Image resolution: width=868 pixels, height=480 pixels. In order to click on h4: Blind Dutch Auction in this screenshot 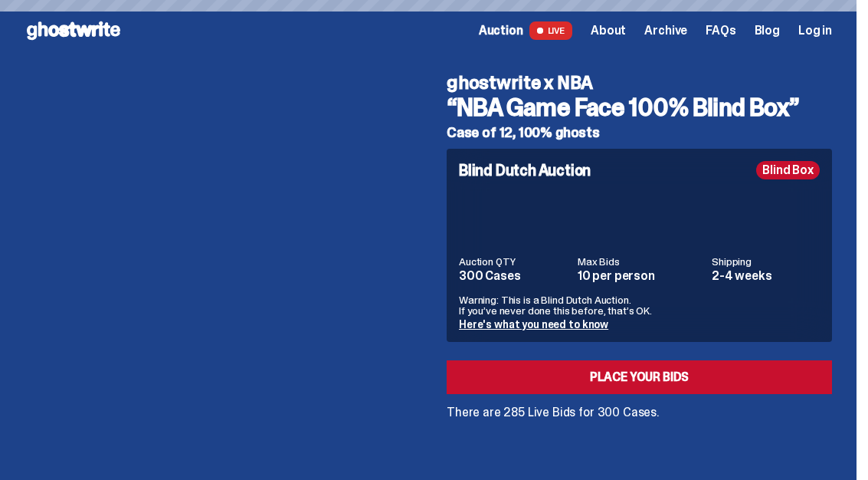, I will do `click(525, 170)`.